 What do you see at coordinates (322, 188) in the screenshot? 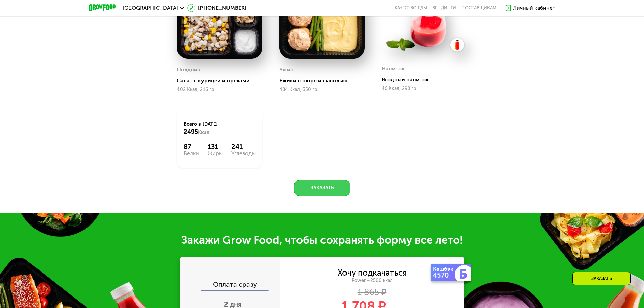
I see `button: Заказать` at bounding box center [322, 188].